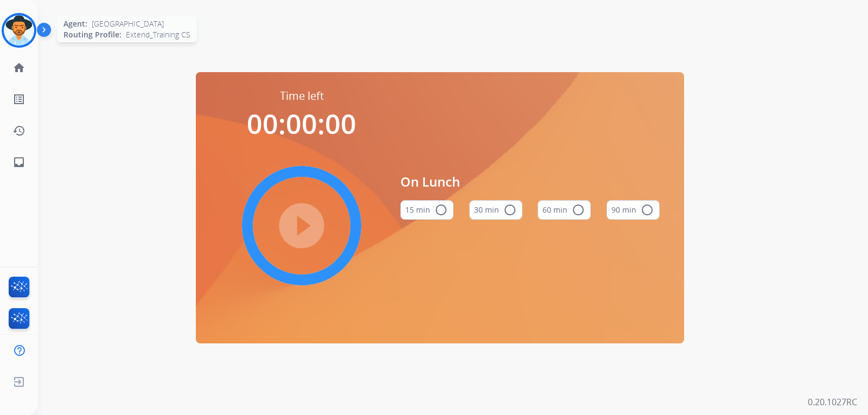 The height and width of the screenshot is (415, 868). Describe the element at coordinates (92, 35) in the screenshot. I see `span: Routing Profile:` at that location.